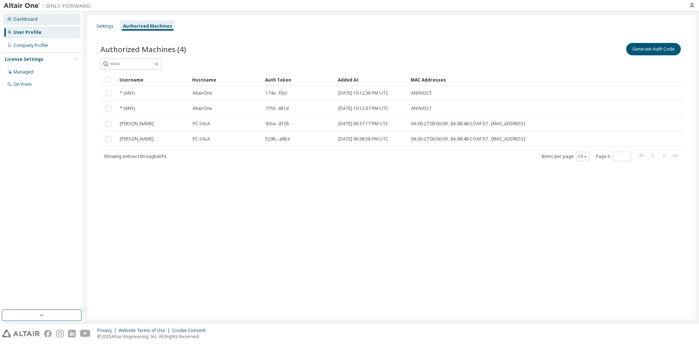  I want to click on span: Page n., so click(614, 157).